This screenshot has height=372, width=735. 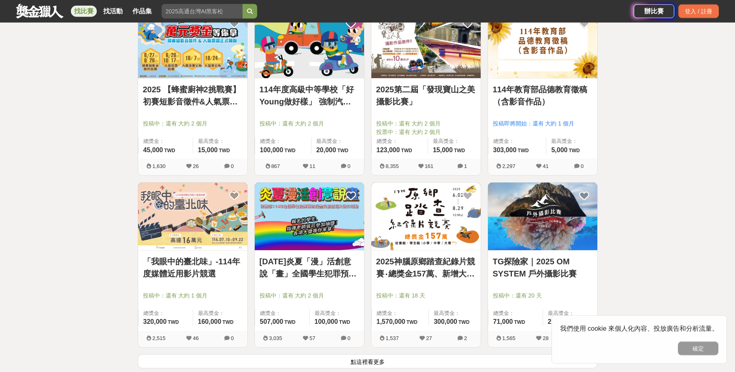 What do you see at coordinates (153, 150) in the screenshot?
I see `span: 45,000` at bounding box center [153, 150].